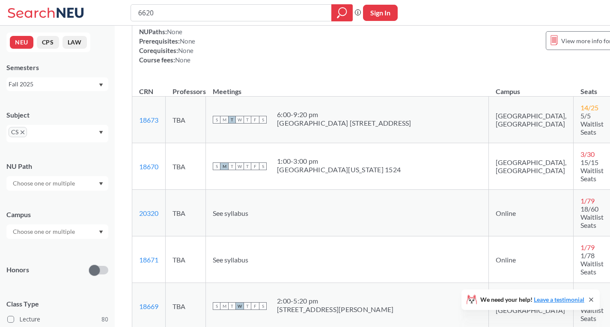  I want to click on div: NU Path, so click(57, 166).